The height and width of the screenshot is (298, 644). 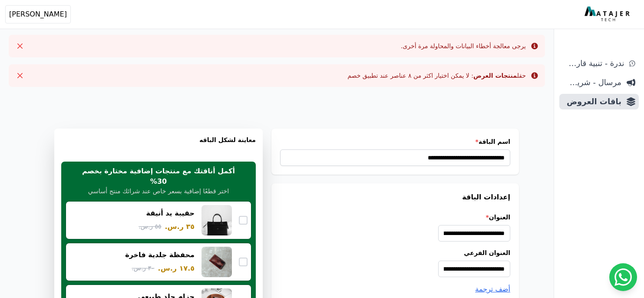 What do you see at coordinates (160, 255) in the screenshot?
I see `div: محفظة جلدية فاخرة` at bounding box center [160, 255].